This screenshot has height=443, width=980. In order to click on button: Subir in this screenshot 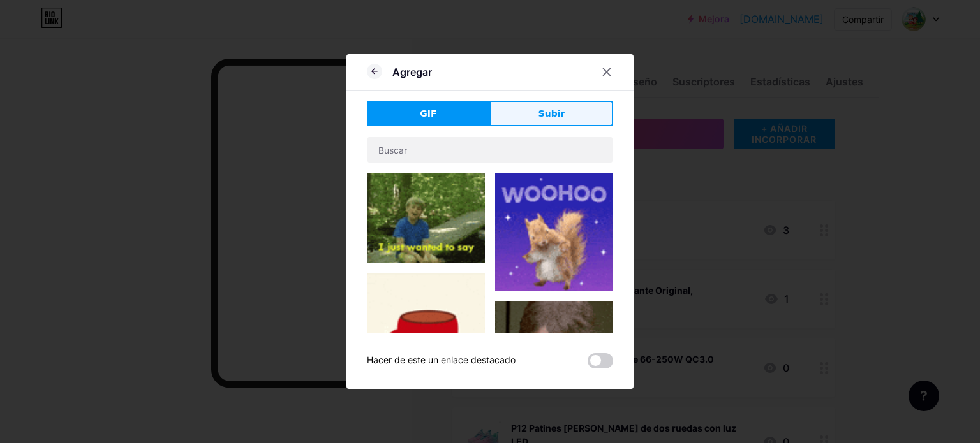, I will do `click(552, 113)`.